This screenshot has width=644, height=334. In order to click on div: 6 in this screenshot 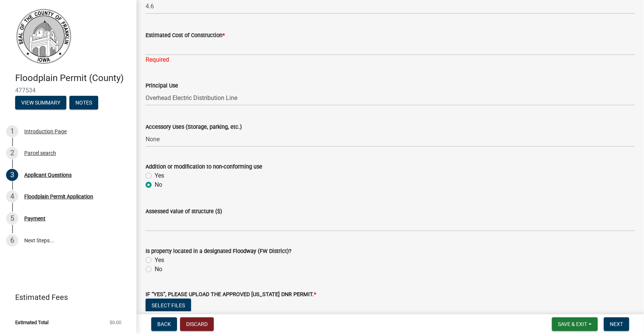, I will do `click(12, 241)`.